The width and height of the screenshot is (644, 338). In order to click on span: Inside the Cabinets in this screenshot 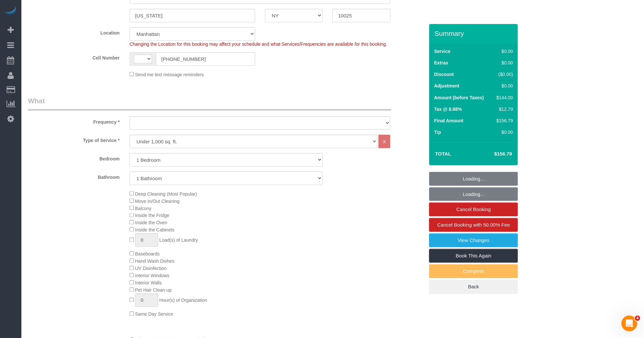, I will do `click(155, 231)`.